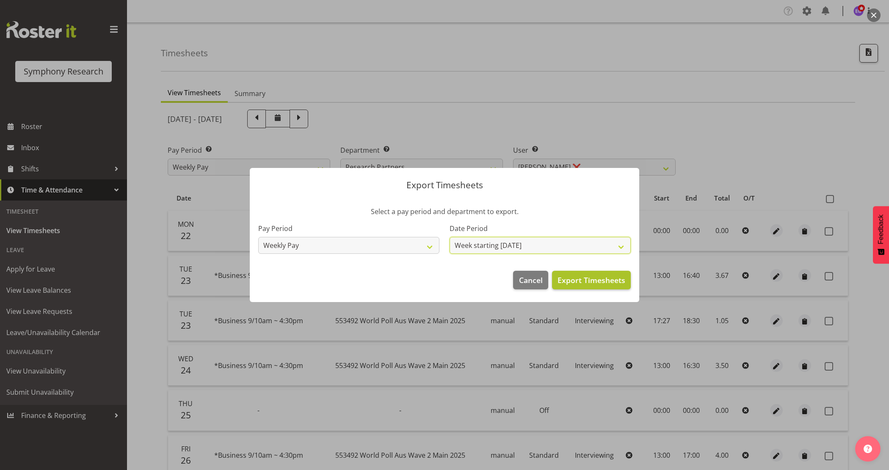 Image resolution: width=889 pixels, height=470 pixels. Describe the element at coordinates (530, 280) in the screenshot. I see `button: Cancel` at that location.